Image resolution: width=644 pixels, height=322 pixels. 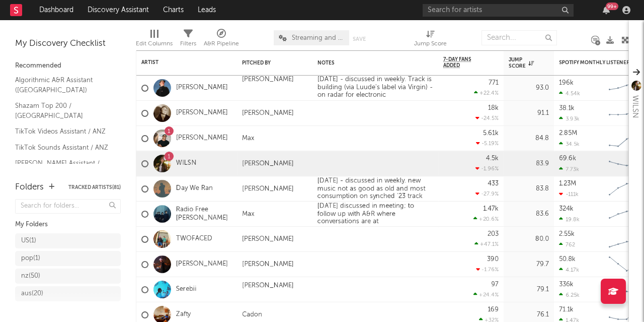 I want to click on div: 19.8k, so click(x=569, y=220).